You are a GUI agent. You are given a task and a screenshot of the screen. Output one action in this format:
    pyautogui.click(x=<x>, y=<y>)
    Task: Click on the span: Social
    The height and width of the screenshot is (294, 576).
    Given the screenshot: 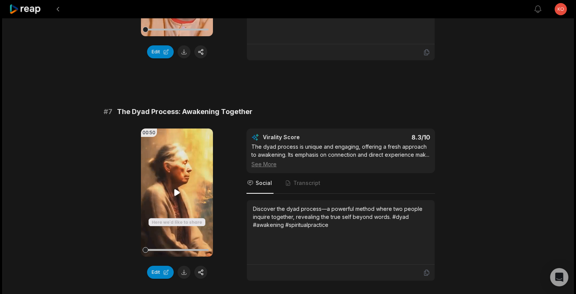 What is the action you would take?
    pyautogui.click(x=264, y=183)
    